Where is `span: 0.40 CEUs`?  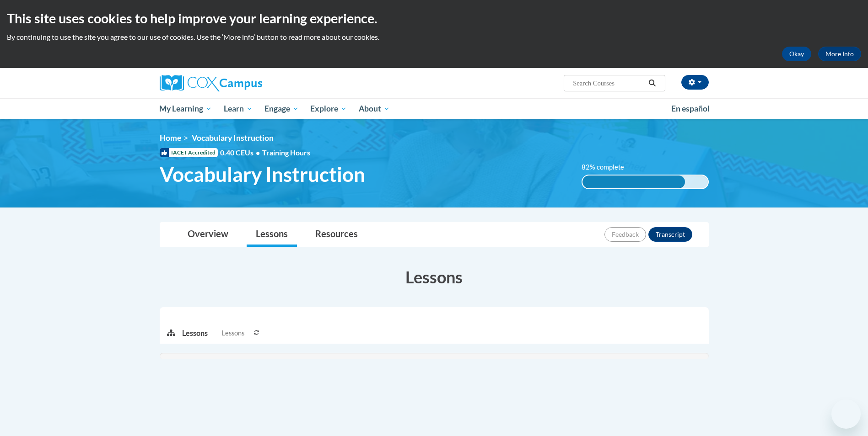
span: 0.40 CEUs is located at coordinates (241, 153).